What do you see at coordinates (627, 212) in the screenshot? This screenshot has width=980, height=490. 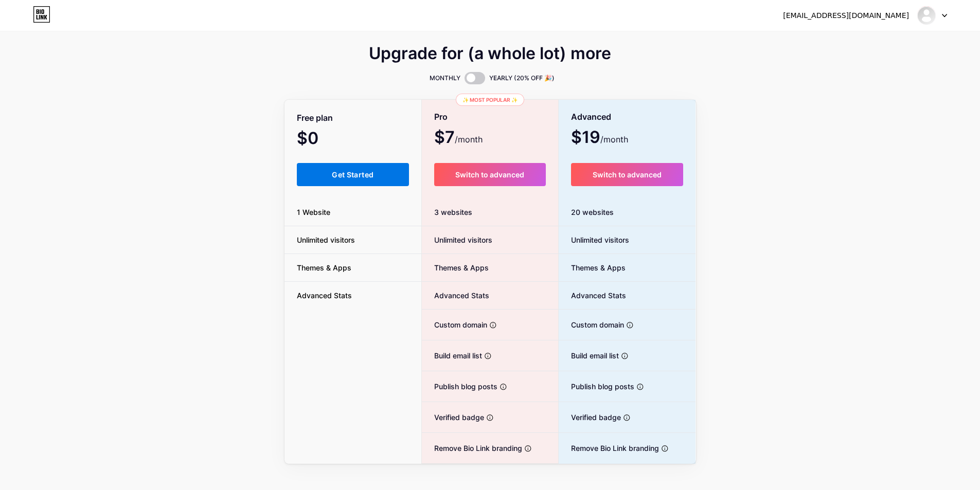 I see `div: 20 websites` at bounding box center [627, 212].